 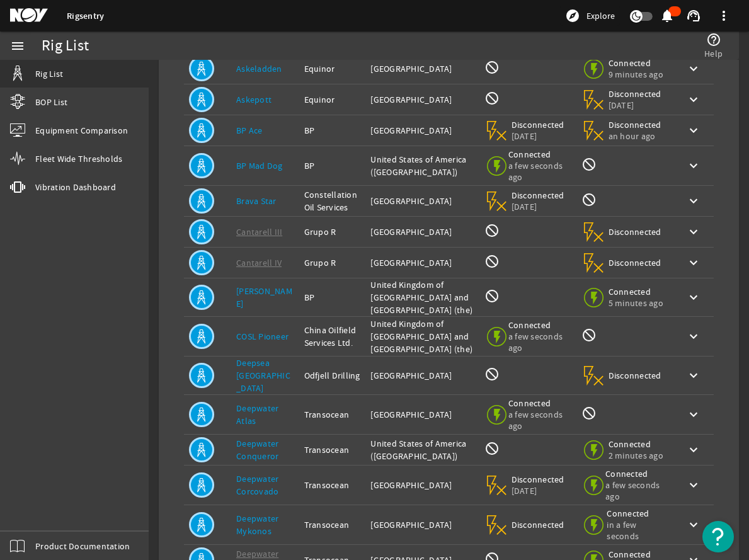 I want to click on a: Askeladden, so click(x=259, y=69).